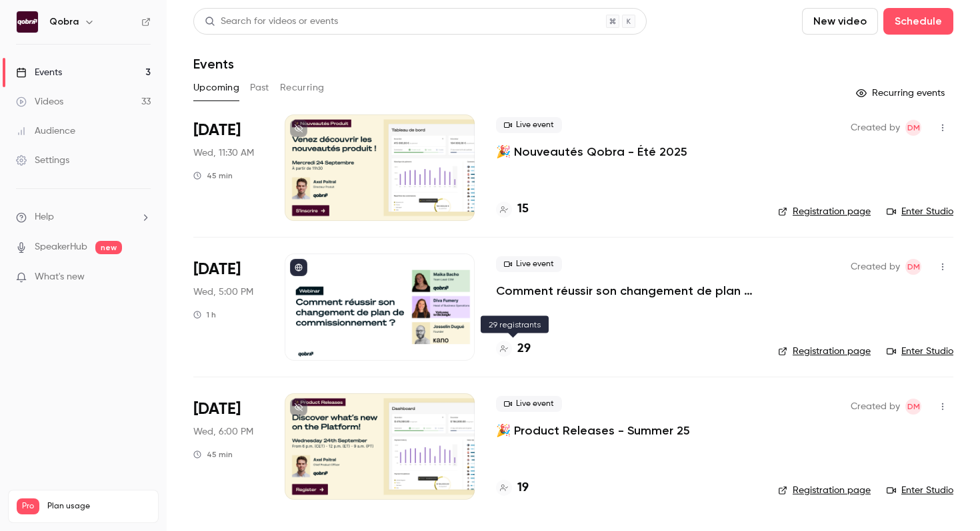 The image size is (980, 531). Describe the element at coordinates (109, 248) in the screenshot. I see `span: new` at that location.